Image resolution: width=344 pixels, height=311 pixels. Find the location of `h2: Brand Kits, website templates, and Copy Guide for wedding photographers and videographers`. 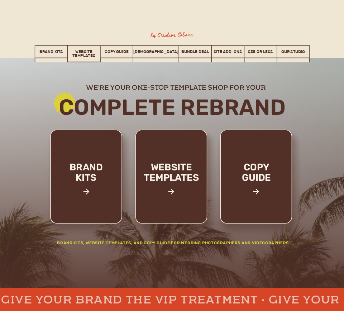

h2: Brand Kits, website templates, and Copy Guide for wedding photographers and videographers is located at coordinates (173, 244).